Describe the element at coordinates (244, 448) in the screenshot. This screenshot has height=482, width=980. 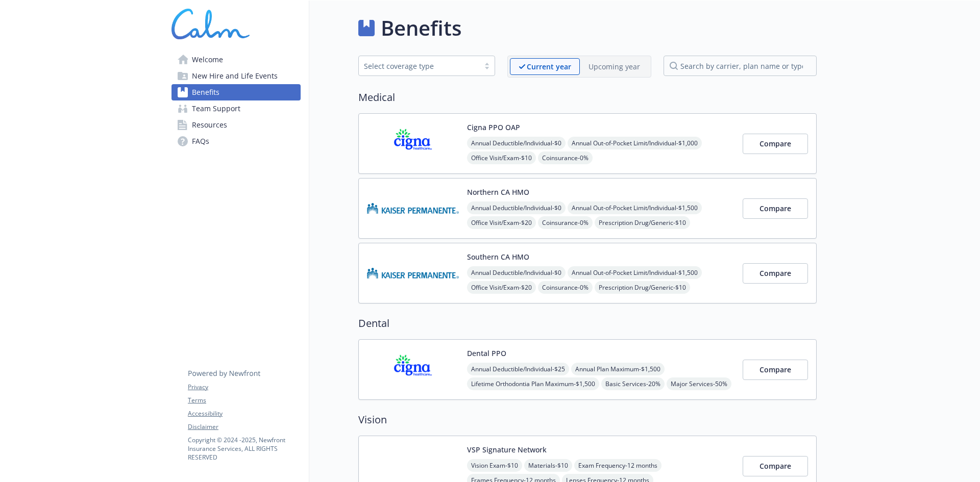
I see `p: Copyright © 2024 - 2025 , Newfront Insurance Services, ALL RIGHTS RESERVED` at that location.